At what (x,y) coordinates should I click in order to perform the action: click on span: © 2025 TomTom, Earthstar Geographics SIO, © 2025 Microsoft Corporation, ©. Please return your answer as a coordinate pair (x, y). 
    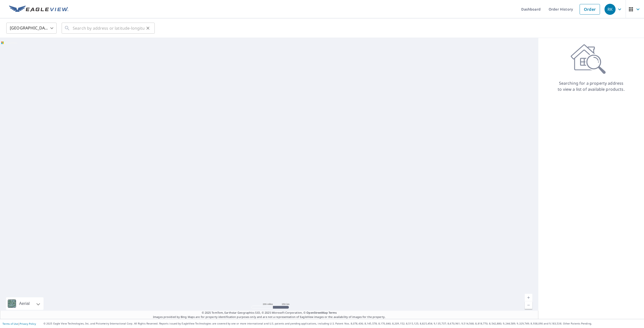
    Looking at the image, I should click on (269, 312).